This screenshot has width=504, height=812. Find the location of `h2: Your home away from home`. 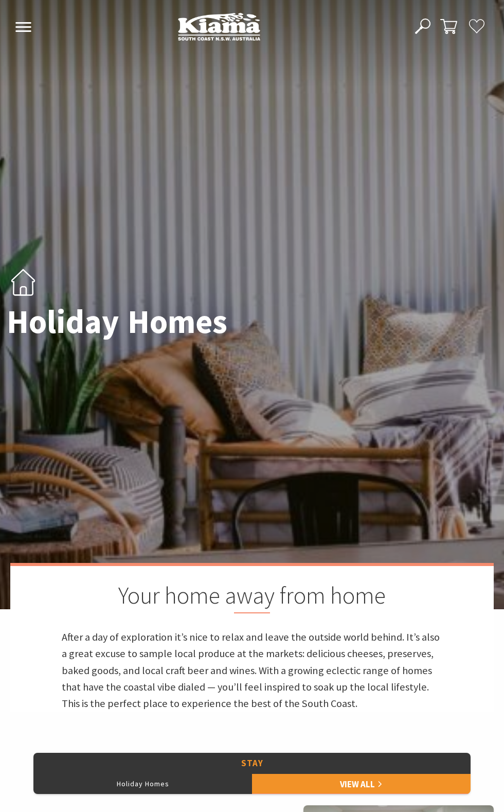

h2: Your home away from home is located at coordinates (252, 597).